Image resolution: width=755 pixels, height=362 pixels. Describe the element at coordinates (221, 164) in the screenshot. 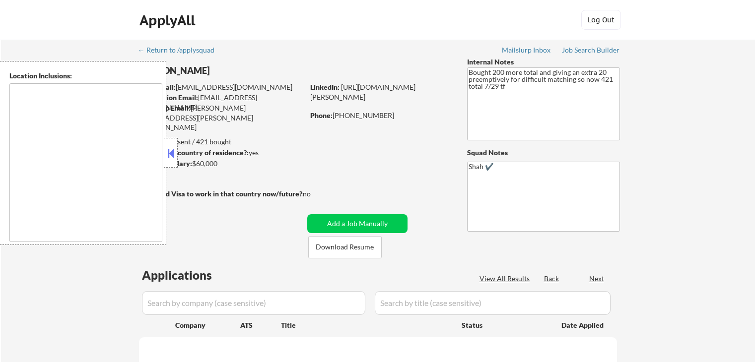

I see `div: $60,000` at that location.